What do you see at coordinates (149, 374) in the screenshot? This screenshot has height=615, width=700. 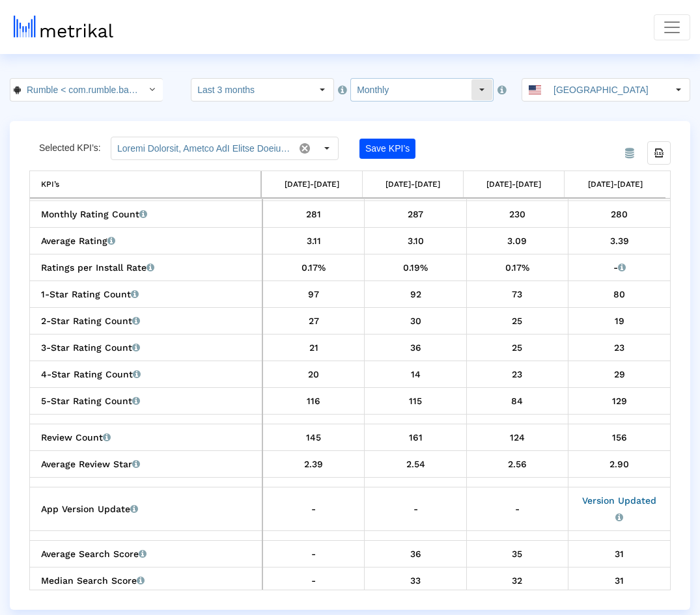 I see `div: 4-Star Rating Count` at bounding box center [149, 374].